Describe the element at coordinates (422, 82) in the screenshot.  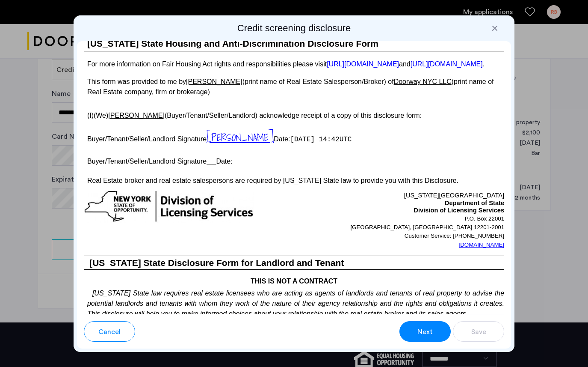
I see `u: Doorway NYC LLC` at that location.